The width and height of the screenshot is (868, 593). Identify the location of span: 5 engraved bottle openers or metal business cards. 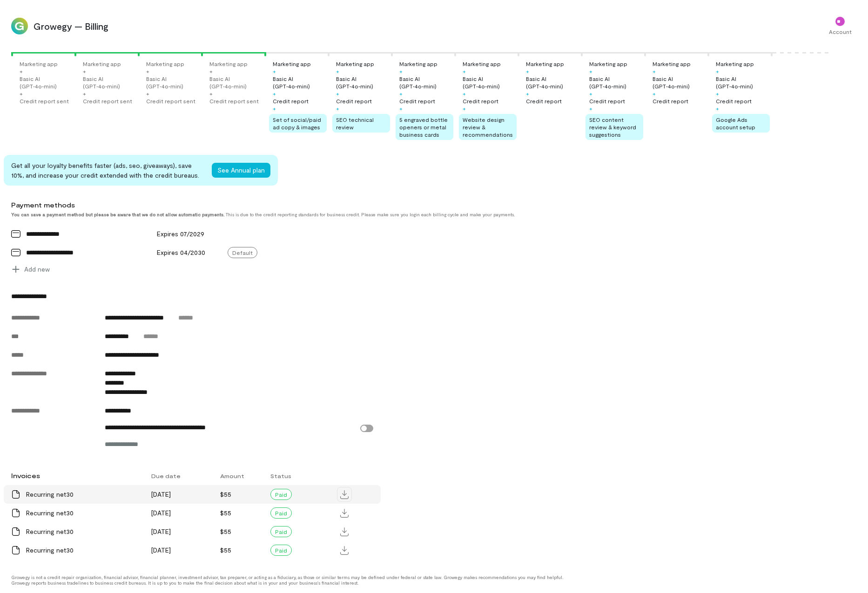
(424, 127).